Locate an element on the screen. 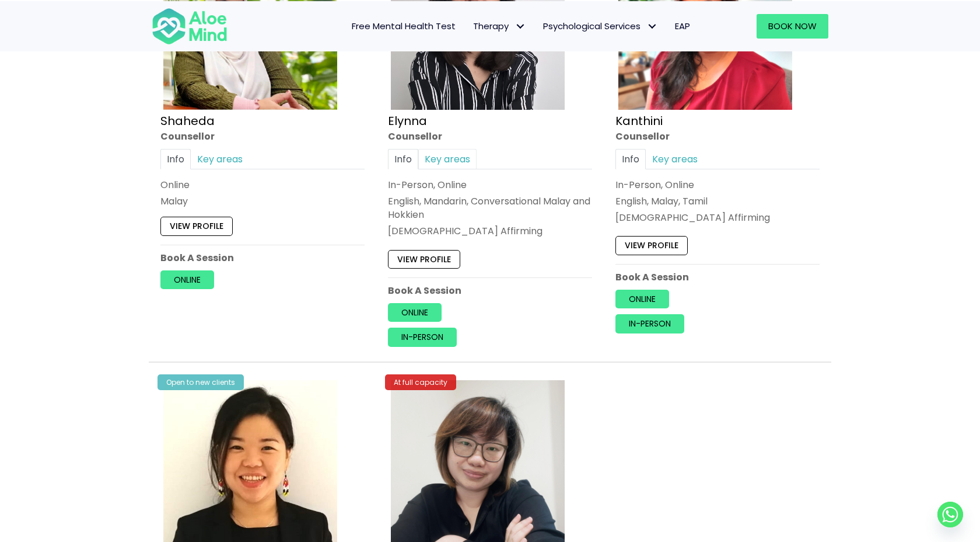 The height and width of the screenshot is (542, 980). span: Free Mental Health Test is located at coordinates (403, 26).